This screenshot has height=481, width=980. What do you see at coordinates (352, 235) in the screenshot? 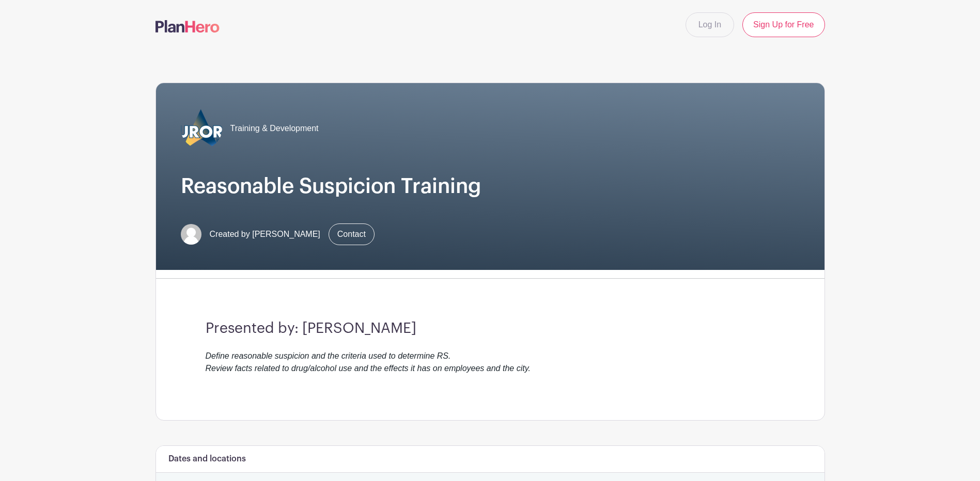
I see `a: Contact` at bounding box center [352, 235].